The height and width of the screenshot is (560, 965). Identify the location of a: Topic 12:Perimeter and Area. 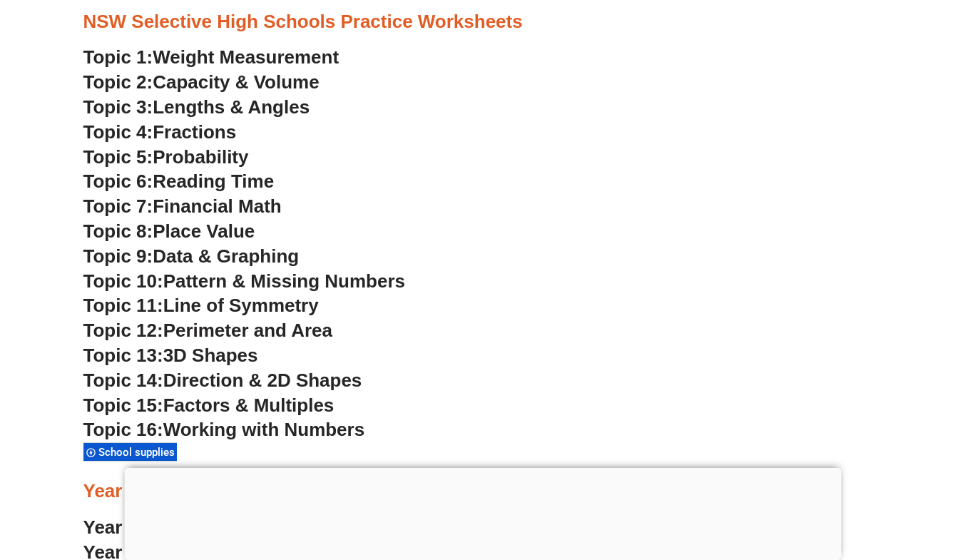
(208, 331).